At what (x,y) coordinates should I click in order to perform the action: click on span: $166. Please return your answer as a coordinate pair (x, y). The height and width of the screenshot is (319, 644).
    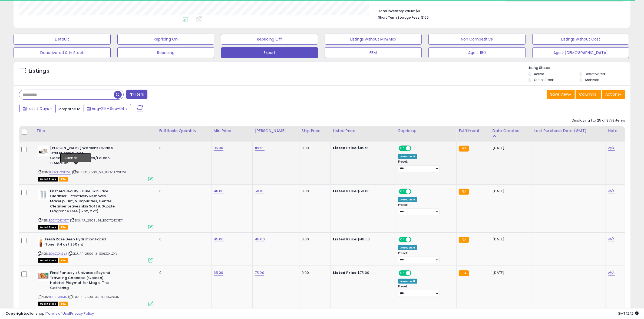
    Looking at the image, I should click on (425, 18).